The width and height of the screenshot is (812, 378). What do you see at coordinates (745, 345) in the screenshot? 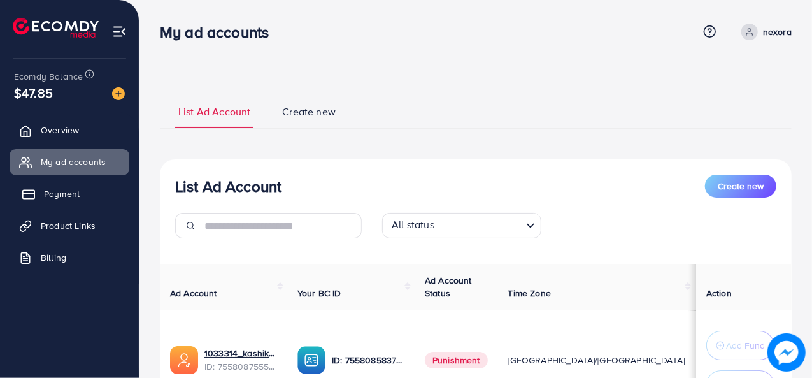
I see `p: Add Fund` at bounding box center [745, 345].